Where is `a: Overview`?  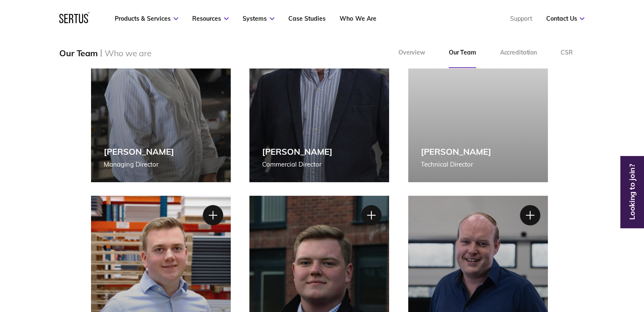 a: Overview is located at coordinates (411, 53).